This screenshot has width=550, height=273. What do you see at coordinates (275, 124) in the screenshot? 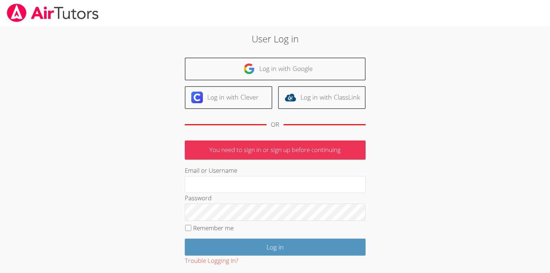
I see `div: OR` at bounding box center [275, 124].